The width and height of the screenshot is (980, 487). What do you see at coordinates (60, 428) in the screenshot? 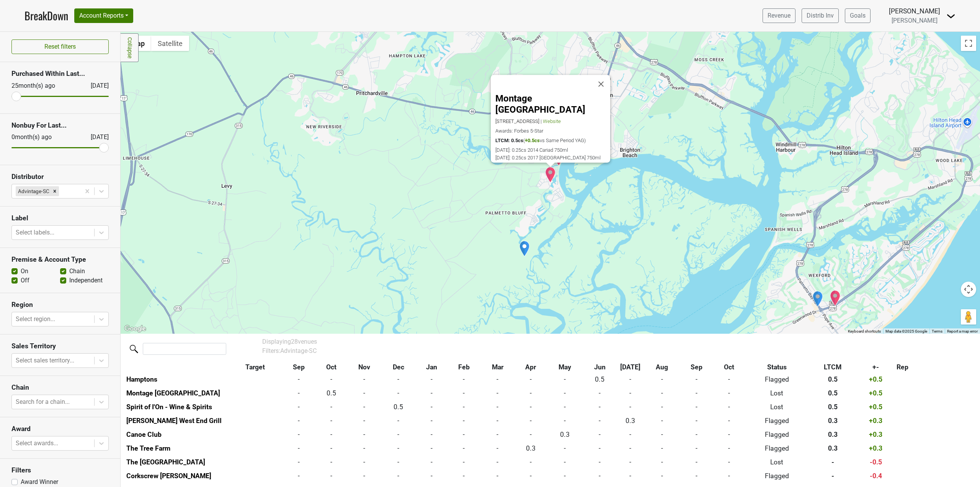
I see `h3: Award` at bounding box center [60, 428].